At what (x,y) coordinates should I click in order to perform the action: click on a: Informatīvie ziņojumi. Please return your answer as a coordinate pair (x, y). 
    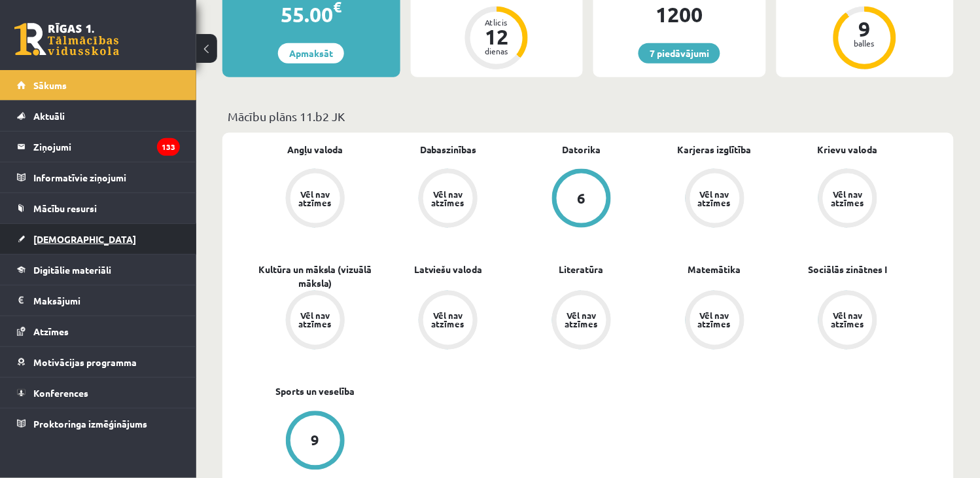
    Looking at the image, I should click on (98, 177).